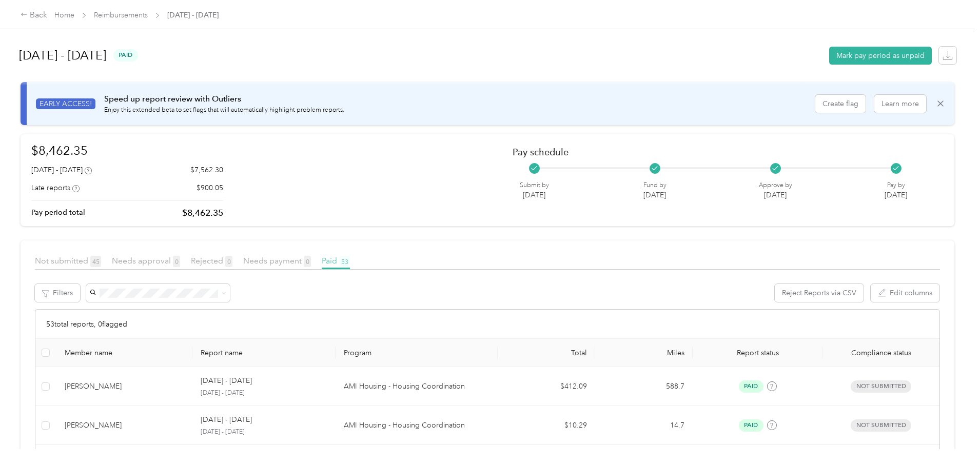 The height and width of the screenshot is (467, 980). Describe the element at coordinates (719, 152) in the screenshot. I see `h2: Pay schedule` at that location.